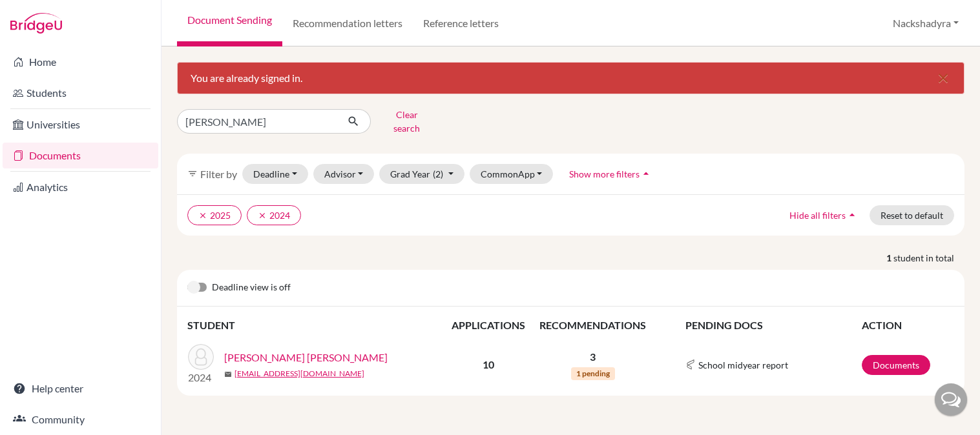  What do you see at coordinates (610, 174) in the screenshot?
I see `button: Show more filtersarrow_drop_up` at bounding box center [610, 174].